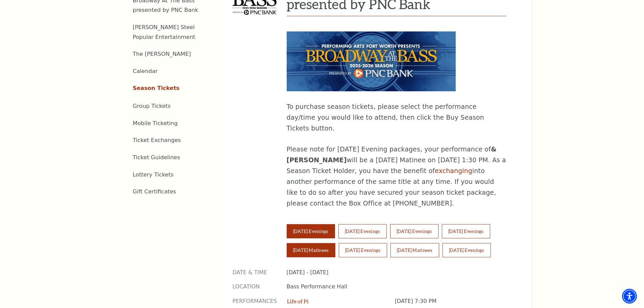 Image resolution: width=644 pixels, height=308 pixels. Describe the element at coordinates (399, 286) in the screenshot. I see `p: Bass Performance Hall` at that location.